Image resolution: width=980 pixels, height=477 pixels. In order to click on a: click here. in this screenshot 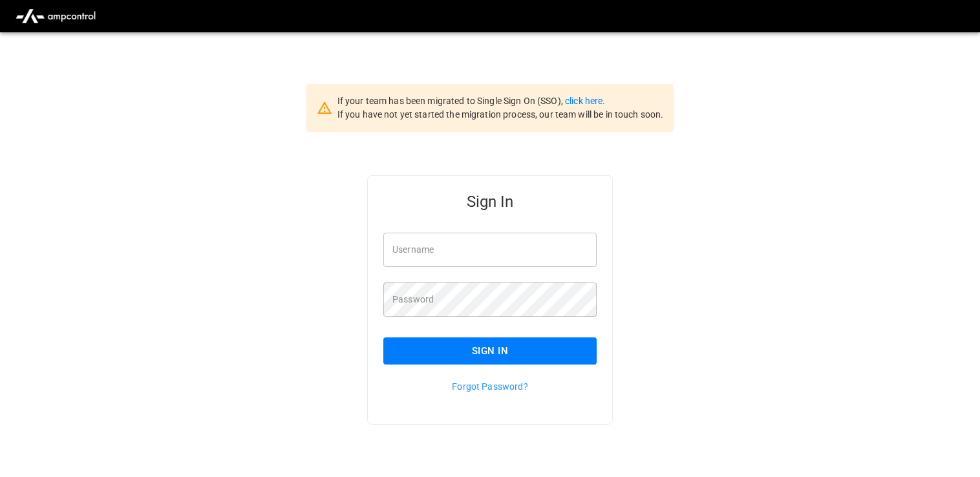, I will do `click(585, 101)`.